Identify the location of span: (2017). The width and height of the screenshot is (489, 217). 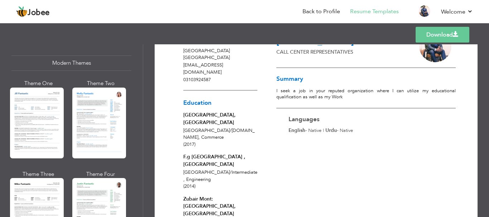
(189, 145).